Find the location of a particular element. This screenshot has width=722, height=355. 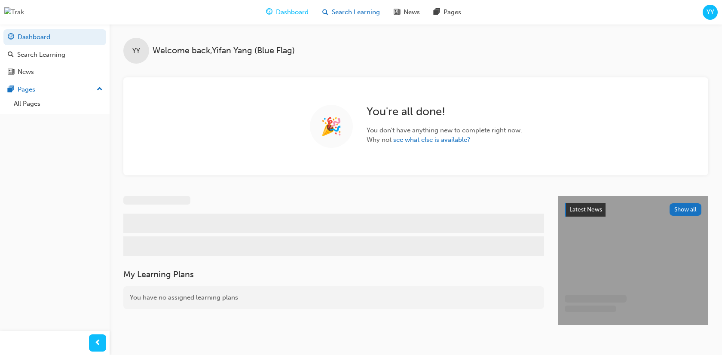

a: news-iconNews is located at coordinates (407, 12).